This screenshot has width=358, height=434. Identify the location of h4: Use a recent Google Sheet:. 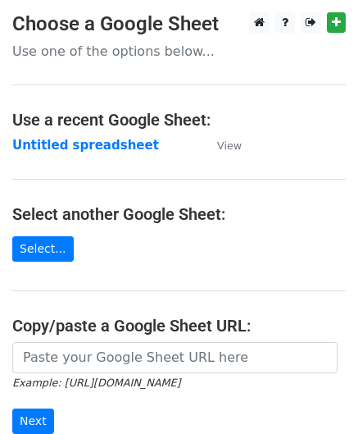
(179, 120).